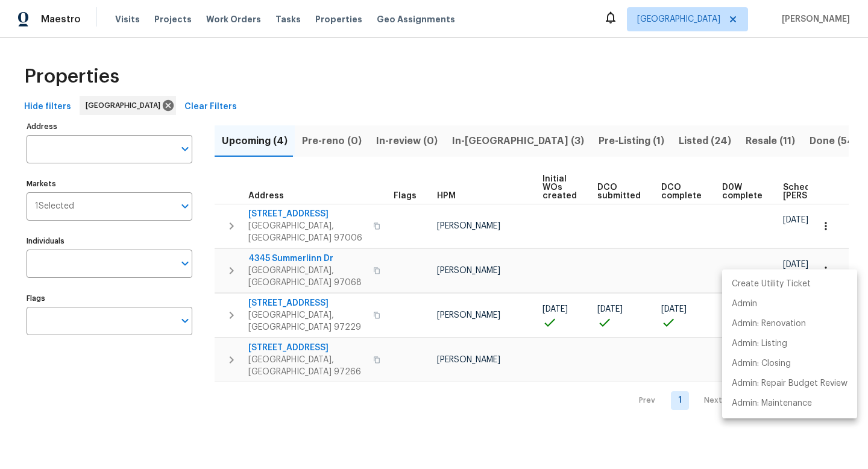 This screenshot has width=868, height=469. I want to click on p: Admin: Closing, so click(761, 363).